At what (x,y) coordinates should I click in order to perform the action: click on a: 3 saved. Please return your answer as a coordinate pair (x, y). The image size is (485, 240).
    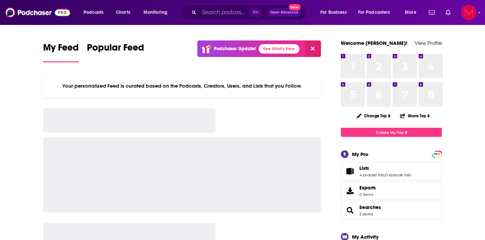
    Looking at the image, I should click on (366, 214).